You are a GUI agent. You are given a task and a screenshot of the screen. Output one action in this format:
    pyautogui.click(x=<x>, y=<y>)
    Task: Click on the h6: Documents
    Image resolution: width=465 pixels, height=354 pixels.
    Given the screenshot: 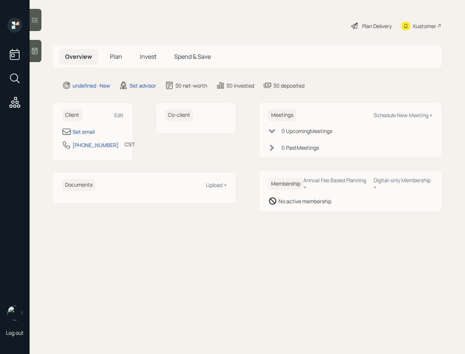 What is the action you would take?
    pyautogui.click(x=79, y=185)
    